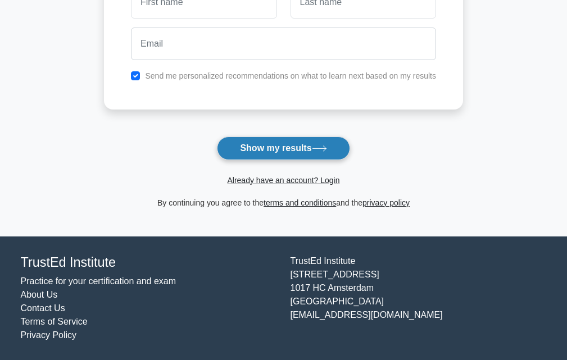 The image size is (567, 360). Describe the element at coordinates (98, 281) in the screenshot. I see `a: Practice for your certification and exam` at that location.